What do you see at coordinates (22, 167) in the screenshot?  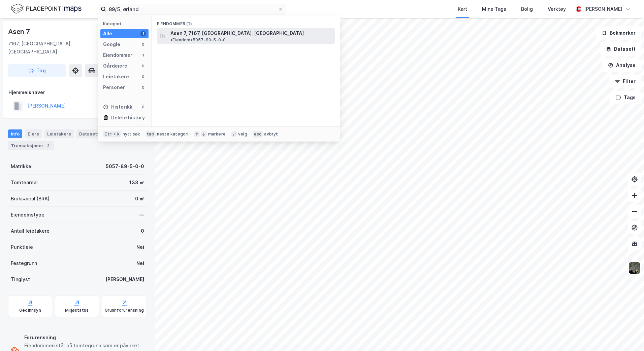 I see `div: Matrikkel` at bounding box center [22, 167].